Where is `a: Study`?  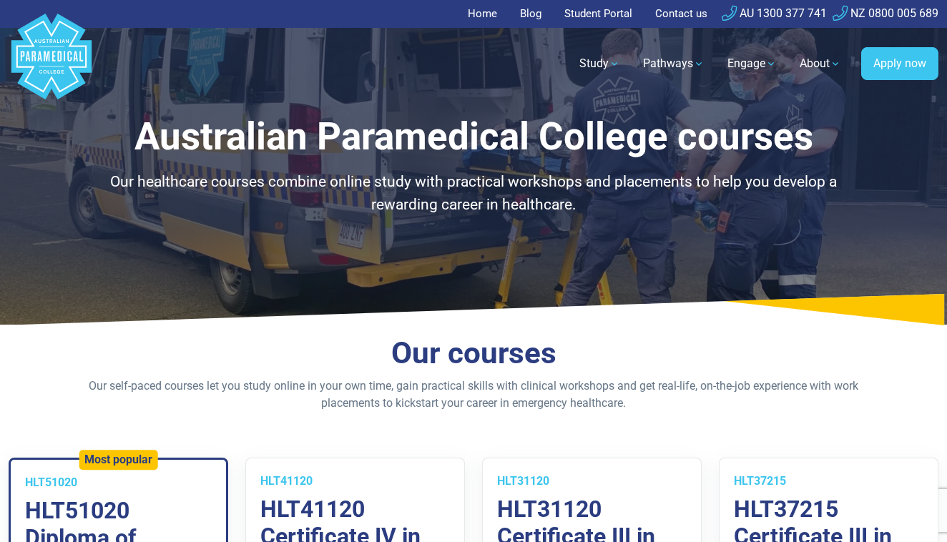 a: Study is located at coordinates (599, 64).